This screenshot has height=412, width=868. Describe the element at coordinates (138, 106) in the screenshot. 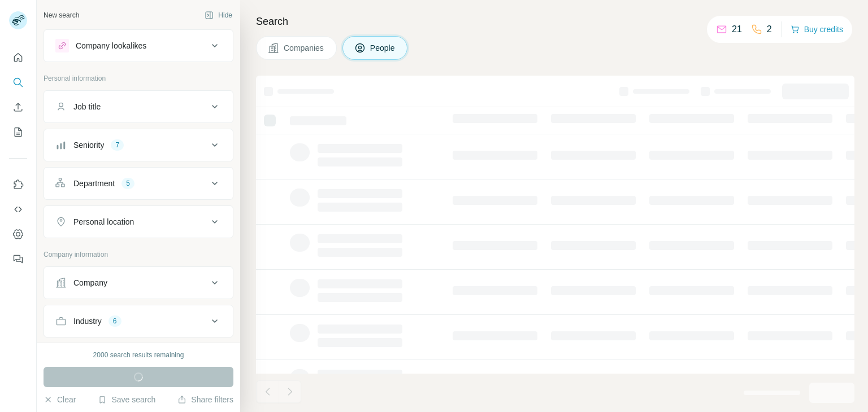

I see `button: Job title` at that location.